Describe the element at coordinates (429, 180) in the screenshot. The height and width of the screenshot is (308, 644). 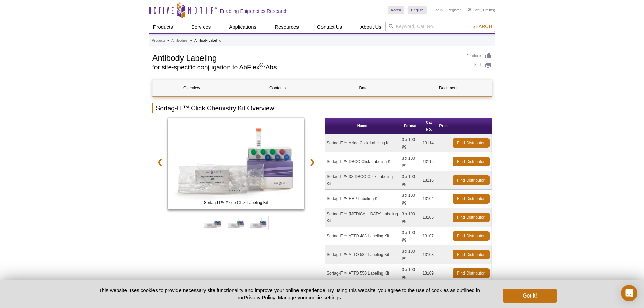
I see `td: 13116` at that location.